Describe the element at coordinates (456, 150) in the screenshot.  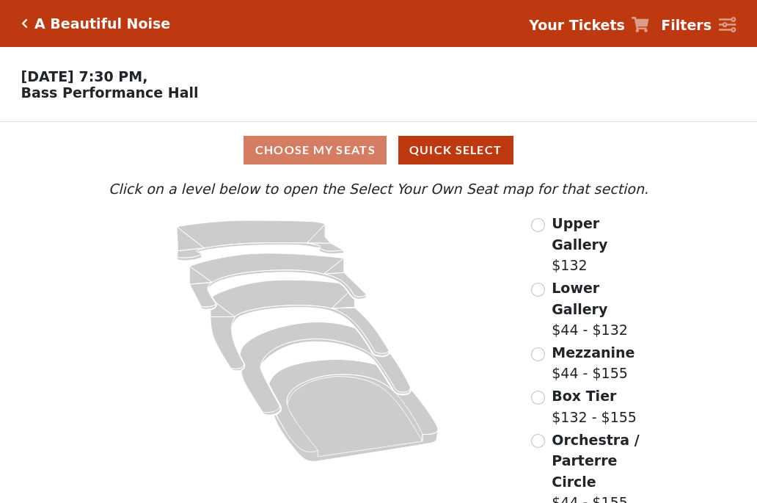
I see `button: Quick Select` at that location.